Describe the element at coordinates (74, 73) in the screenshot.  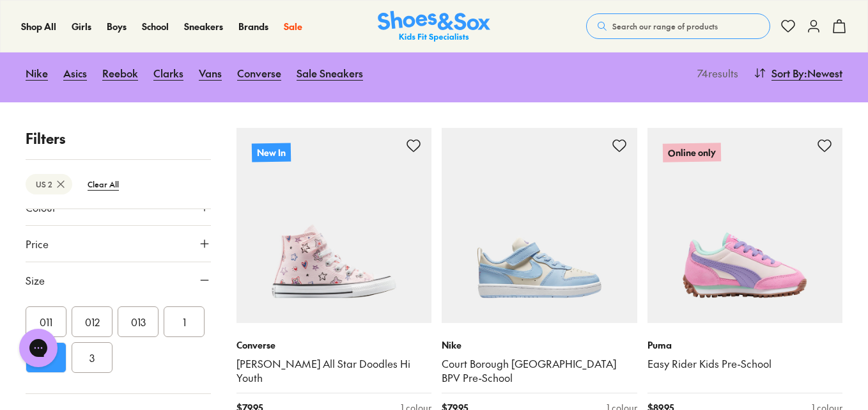
I see `a: Asics` at that location.